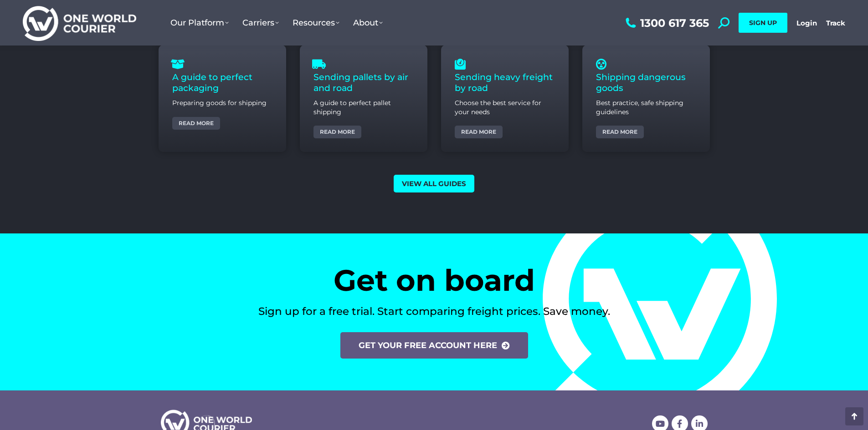  What do you see at coordinates (434, 312) in the screenshot?
I see `h3: Sign up for a free trial. Start comparing freight prices. Save money.` at bounding box center [434, 312].